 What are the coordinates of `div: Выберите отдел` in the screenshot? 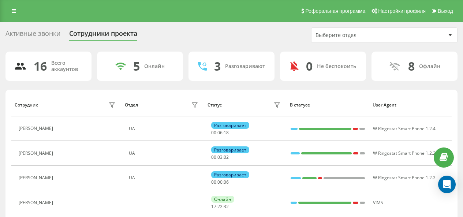 It's located at (359, 35).